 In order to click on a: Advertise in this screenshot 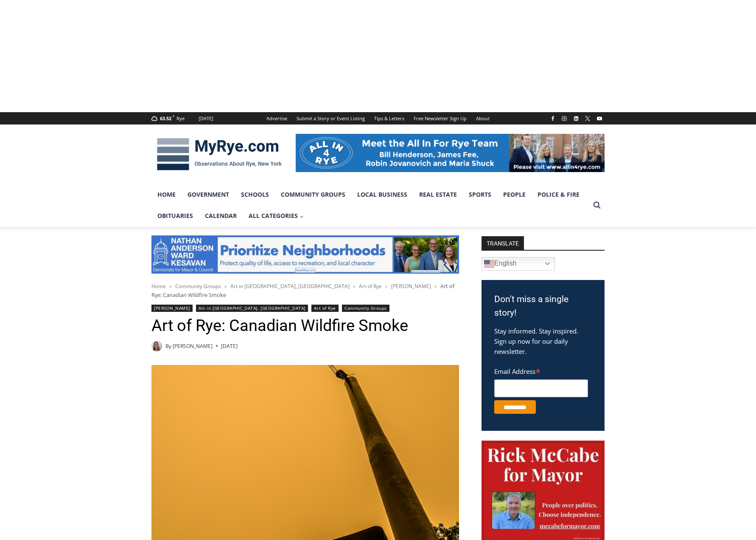, I will do `click(277, 118)`.